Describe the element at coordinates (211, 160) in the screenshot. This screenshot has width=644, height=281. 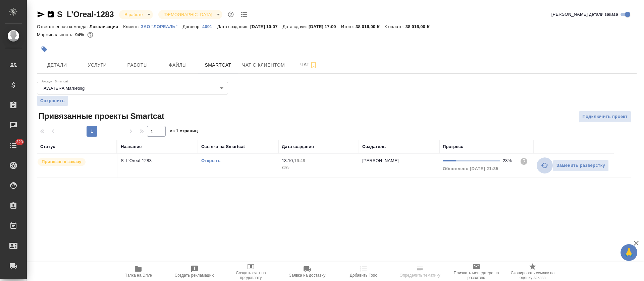
I see `a: Открыть` at that location.